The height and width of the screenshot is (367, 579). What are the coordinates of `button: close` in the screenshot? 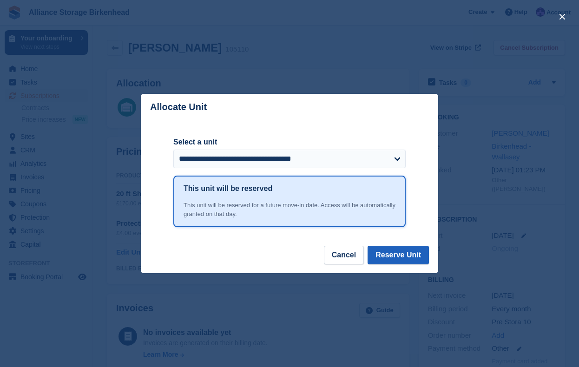 It's located at (562, 17).